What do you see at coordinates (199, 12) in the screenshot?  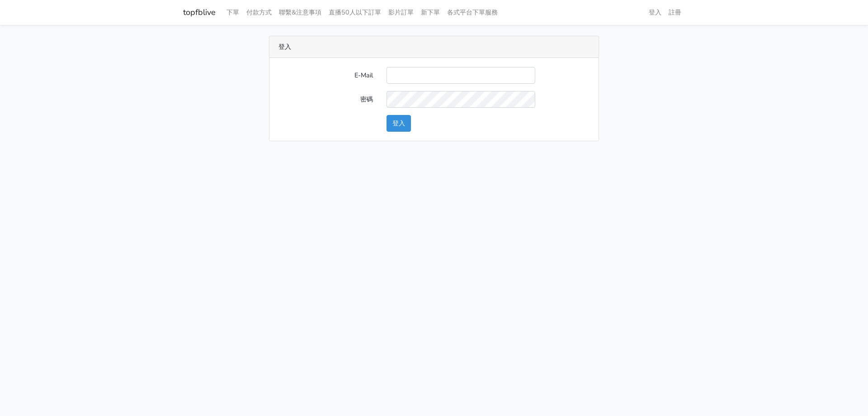 I see `a: topfblive` at bounding box center [199, 12].